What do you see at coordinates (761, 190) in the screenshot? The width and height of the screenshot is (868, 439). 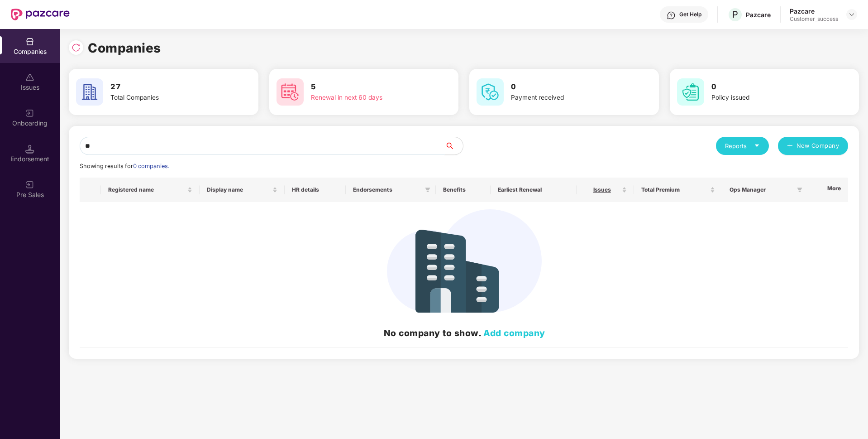 I see `span: Ops Manager` at bounding box center [761, 190].